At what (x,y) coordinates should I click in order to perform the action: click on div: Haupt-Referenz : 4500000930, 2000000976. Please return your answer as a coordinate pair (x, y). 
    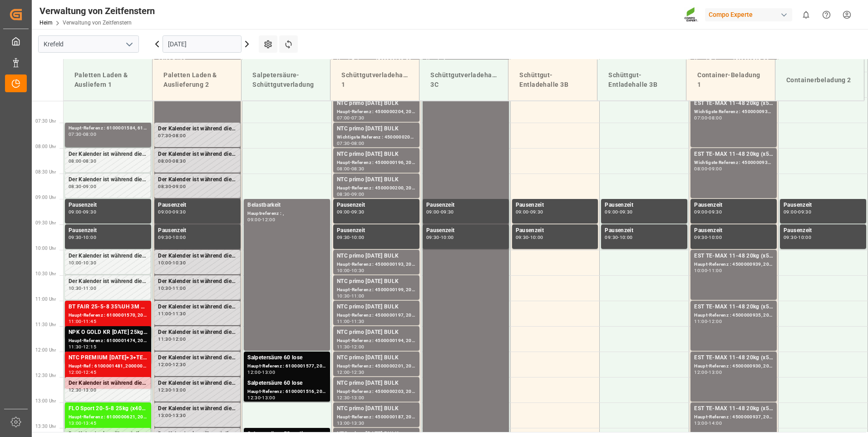
    Looking at the image, I should click on (733, 366).